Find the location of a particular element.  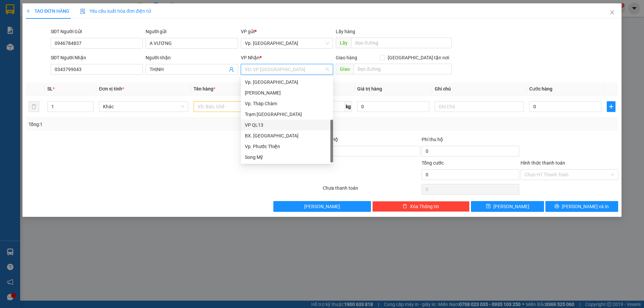

button: deleteXóa Thông tin is located at coordinates (421, 207).